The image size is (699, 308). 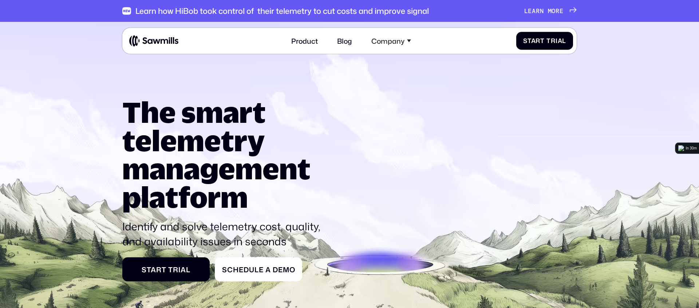 What do you see at coordinates (258, 269) in the screenshot?
I see `a: Schedule a Demo` at bounding box center [258, 269].